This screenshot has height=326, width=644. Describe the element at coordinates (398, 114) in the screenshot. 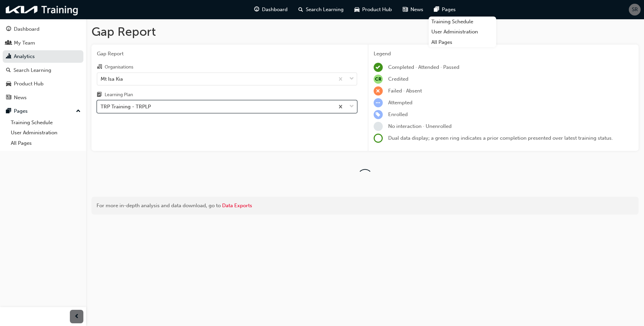

I see `span: Enrolled` at that location.